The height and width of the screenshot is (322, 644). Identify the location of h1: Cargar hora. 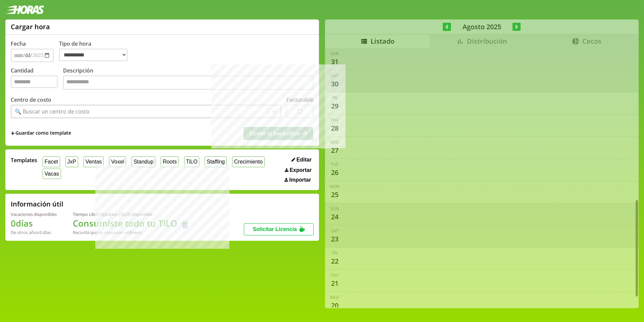
(30, 26).